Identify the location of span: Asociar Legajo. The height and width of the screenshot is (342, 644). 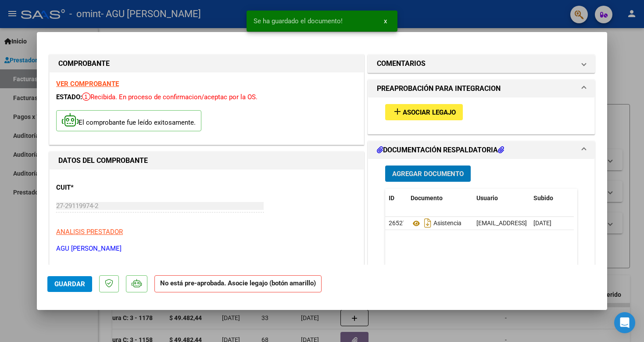
(429, 112).